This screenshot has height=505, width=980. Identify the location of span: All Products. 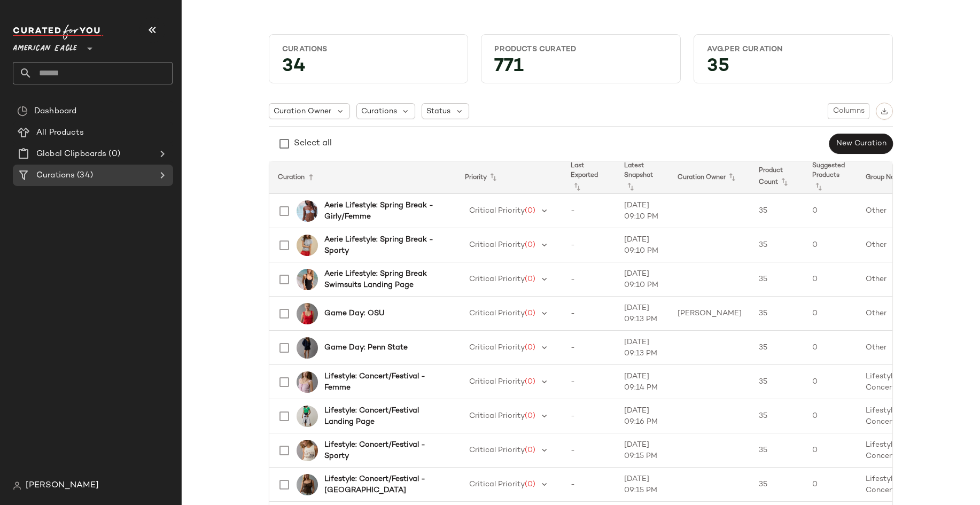
(60, 133).